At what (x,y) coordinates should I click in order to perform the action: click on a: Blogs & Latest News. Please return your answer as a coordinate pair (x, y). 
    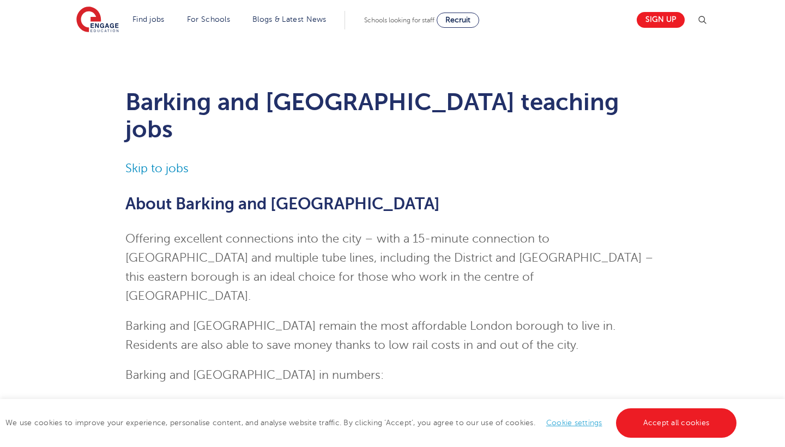
    Looking at the image, I should click on (289, 19).